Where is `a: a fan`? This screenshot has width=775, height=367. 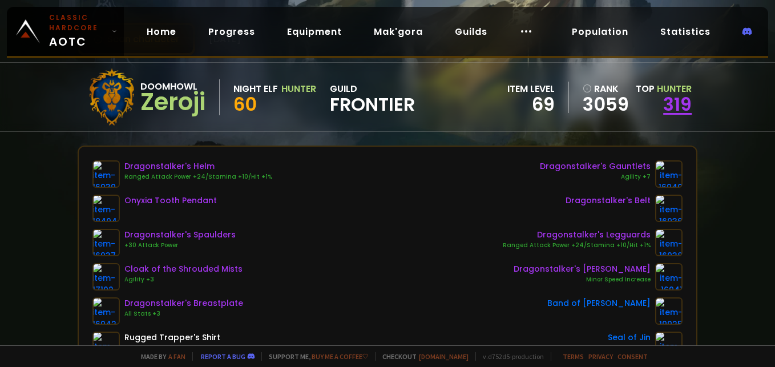
a: a fan is located at coordinates (177, 356).